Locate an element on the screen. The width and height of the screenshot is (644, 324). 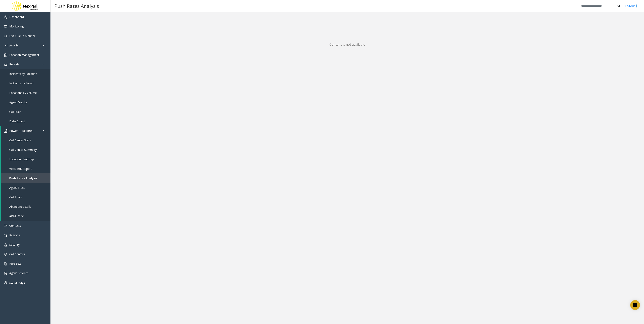
span: ABM EV OS is located at coordinates (17, 216).